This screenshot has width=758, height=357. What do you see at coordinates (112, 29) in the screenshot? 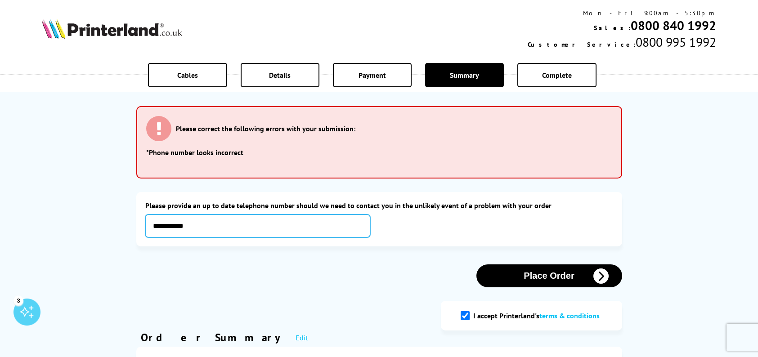
I see `img: Printerland Logo` at bounding box center [112, 29].